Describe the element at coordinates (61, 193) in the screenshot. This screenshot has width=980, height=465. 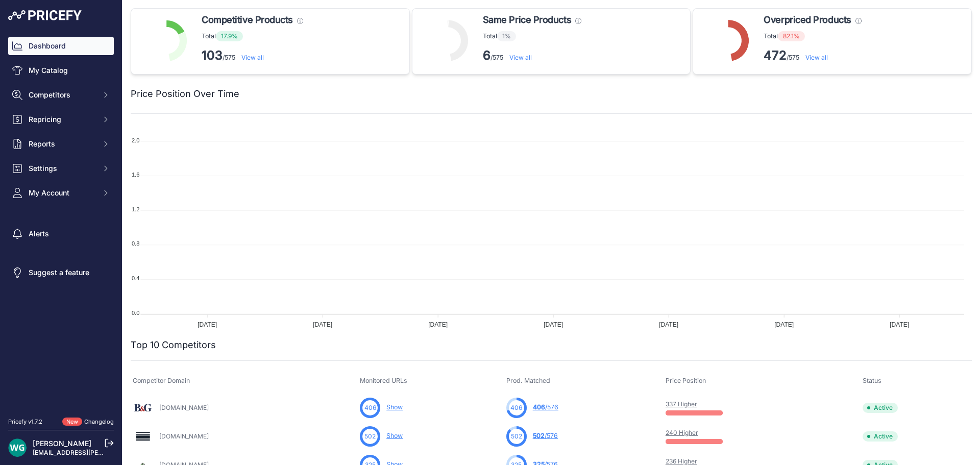
I see `button: My Account` at that location.